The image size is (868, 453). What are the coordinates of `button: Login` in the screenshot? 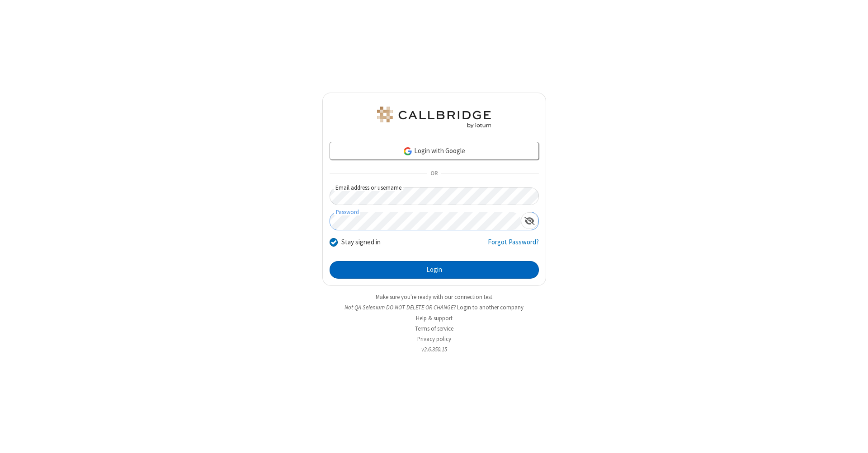 It's located at (434, 270).